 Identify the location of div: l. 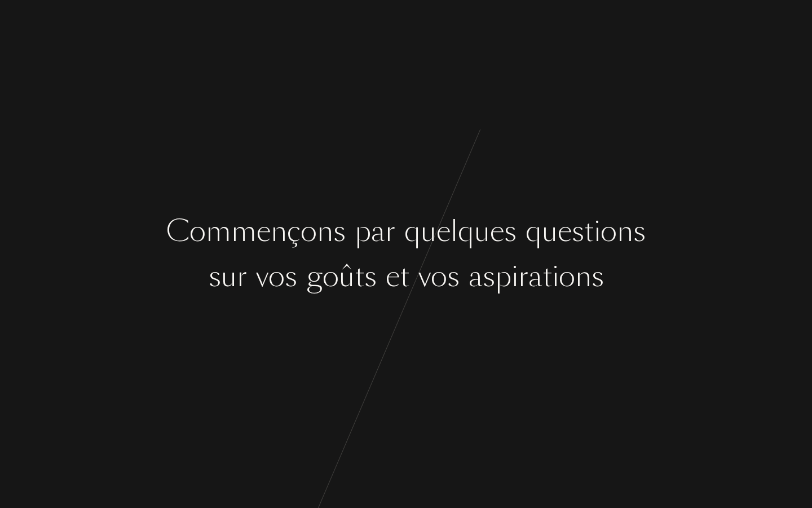
(454, 231).